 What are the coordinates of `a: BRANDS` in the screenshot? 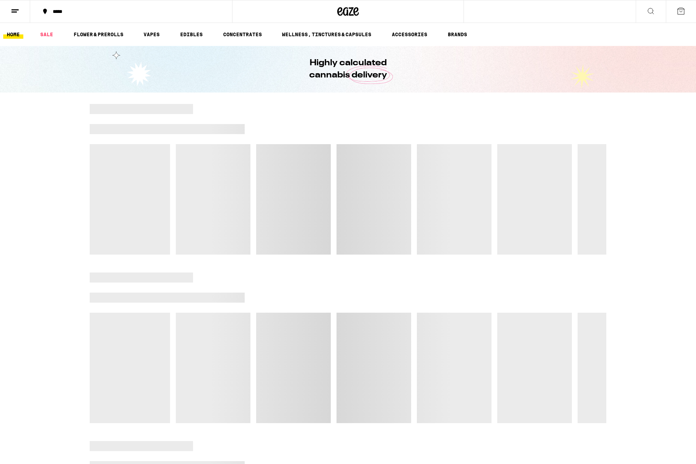 It's located at (457, 34).